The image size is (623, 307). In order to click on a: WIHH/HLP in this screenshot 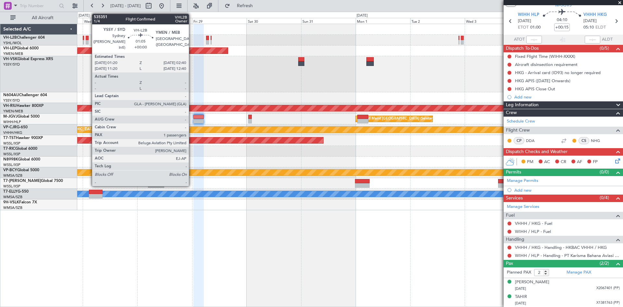, I will do `click(12, 122)`.